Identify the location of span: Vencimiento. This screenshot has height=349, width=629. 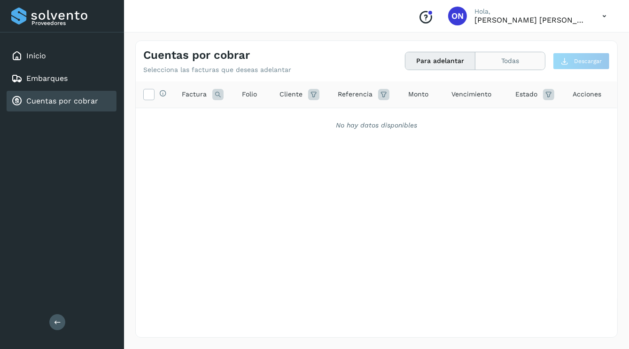
(471, 94).